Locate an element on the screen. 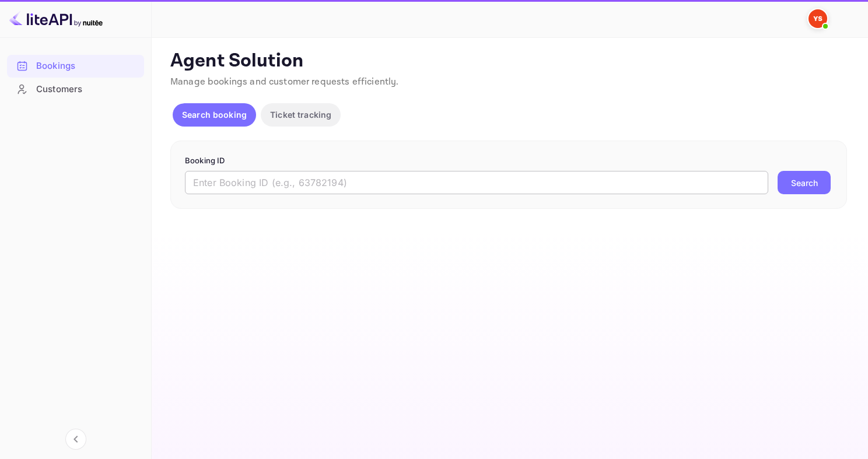 The width and height of the screenshot is (868, 459). p: Ticket tracking is located at coordinates (300, 114).